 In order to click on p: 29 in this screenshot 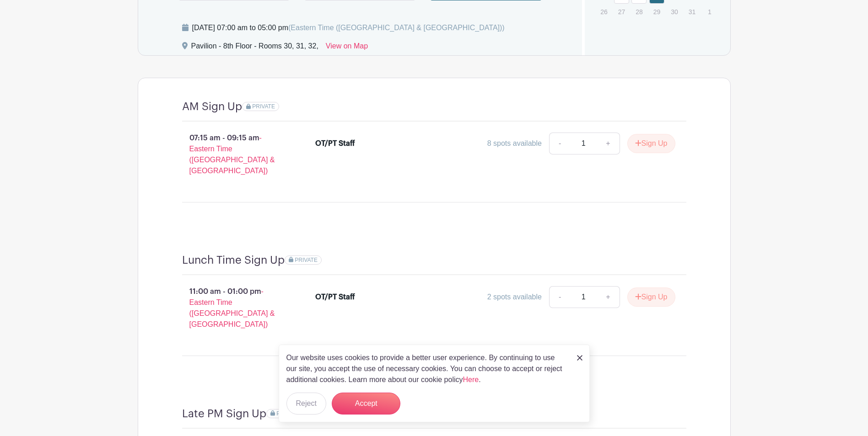, I will do `click(656, 12)`.